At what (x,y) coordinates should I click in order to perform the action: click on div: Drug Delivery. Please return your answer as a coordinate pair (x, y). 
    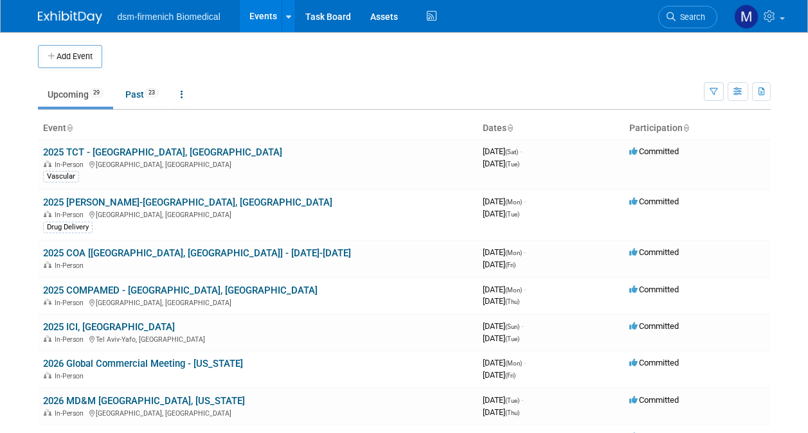
    Looking at the image, I should click on (67, 227).